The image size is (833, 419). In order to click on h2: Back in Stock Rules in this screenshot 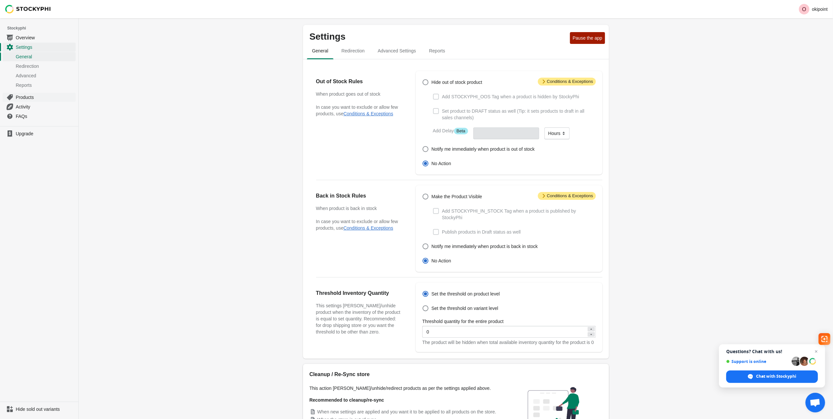, I will do `click(359, 196)`.